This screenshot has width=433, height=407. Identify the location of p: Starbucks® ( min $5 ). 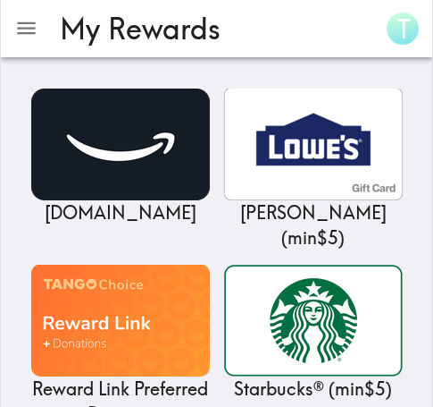
(314, 389).